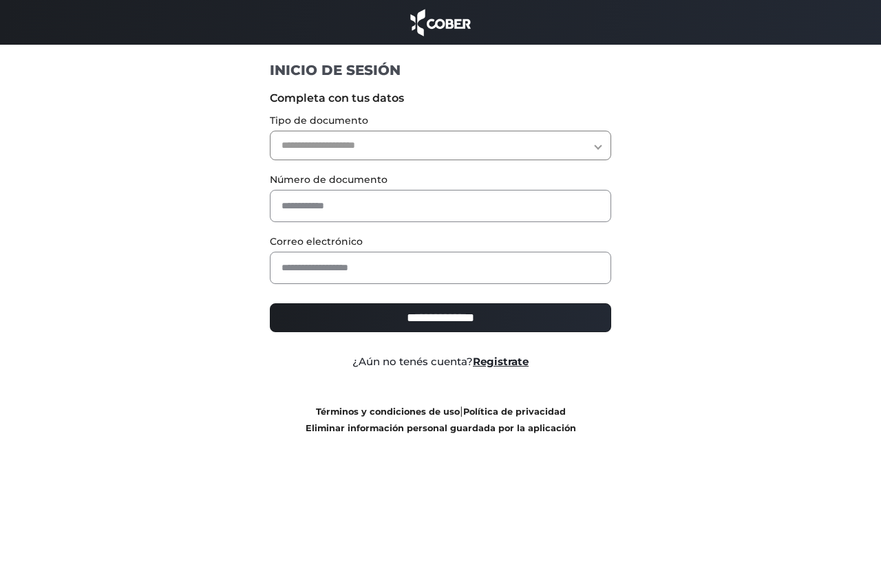 The width and height of the screenshot is (881, 588). I want to click on label: Número de documento, so click(440, 180).